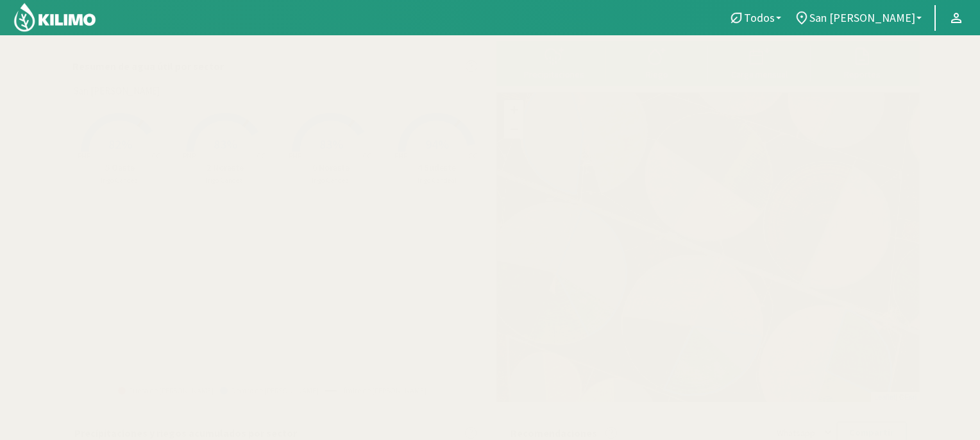 This screenshot has height=440, width=980. What do you see at coordinates (225, 167) in the screenshot?
I see `p: 2 Noreste` at bounding box center [225, 167].